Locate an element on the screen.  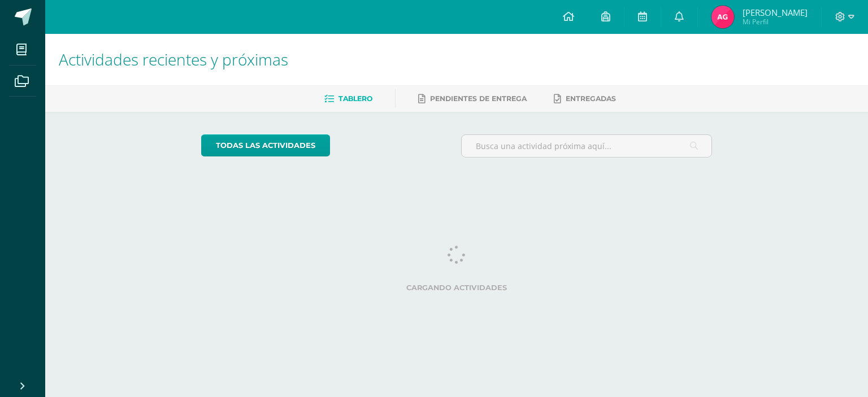
label: Cargando actividades is located at coordinates (456, 288).